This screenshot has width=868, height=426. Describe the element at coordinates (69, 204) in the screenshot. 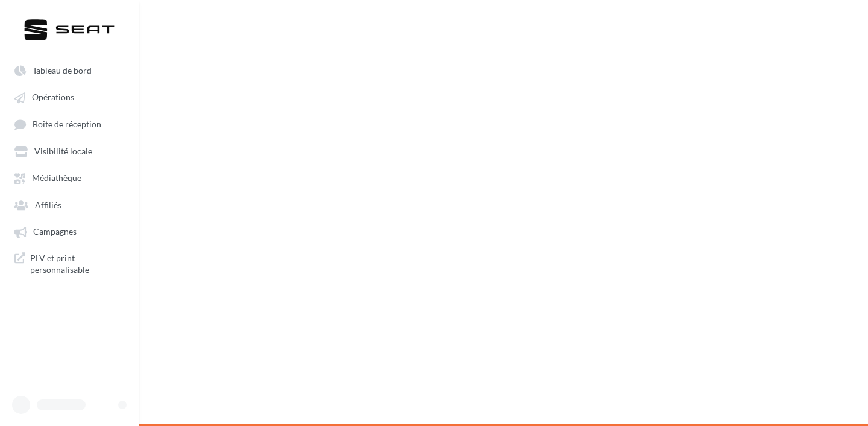

I see `a: Affiliés` at that location.